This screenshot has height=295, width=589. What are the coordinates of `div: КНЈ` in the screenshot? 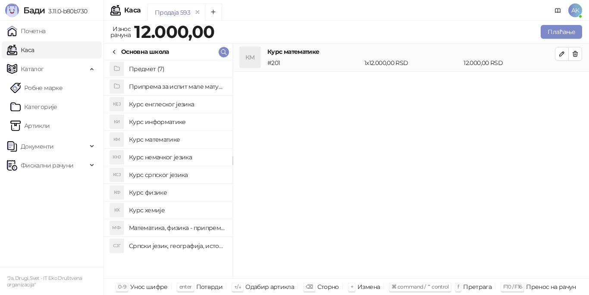 It's located at (117, 157).